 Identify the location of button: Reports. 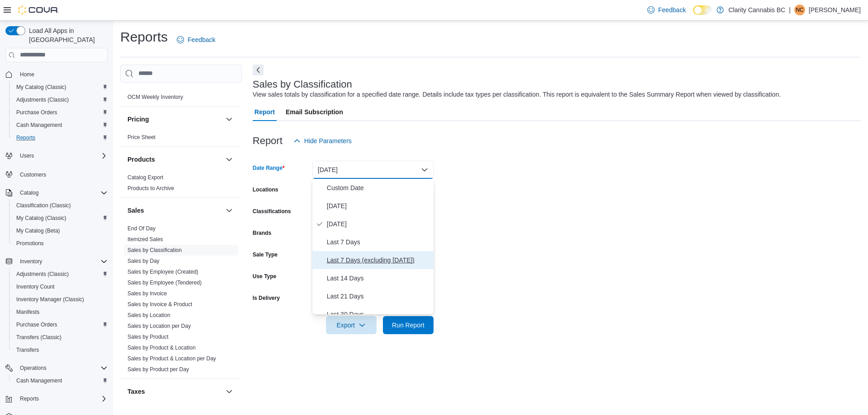
(57, 399).